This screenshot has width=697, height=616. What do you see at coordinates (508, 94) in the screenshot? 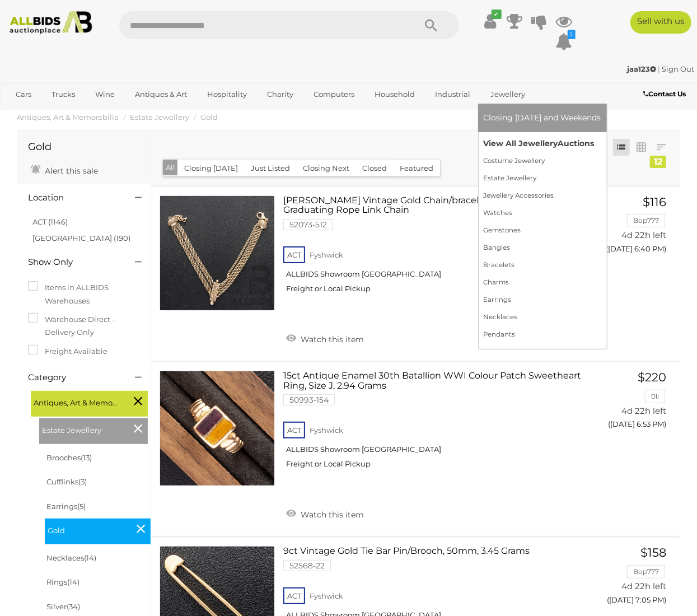
I see `a: Jewellery` at bounding box center [508, 94].